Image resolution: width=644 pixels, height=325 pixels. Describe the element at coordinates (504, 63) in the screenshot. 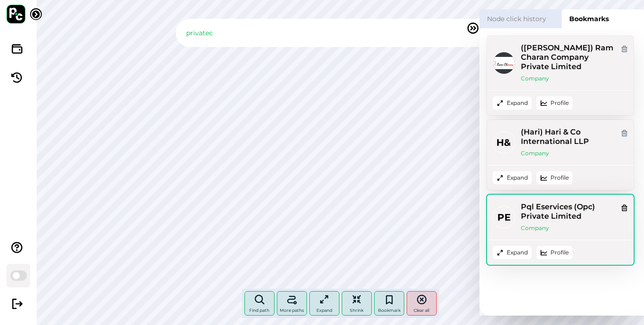

I see `img: node-logo` at that location.